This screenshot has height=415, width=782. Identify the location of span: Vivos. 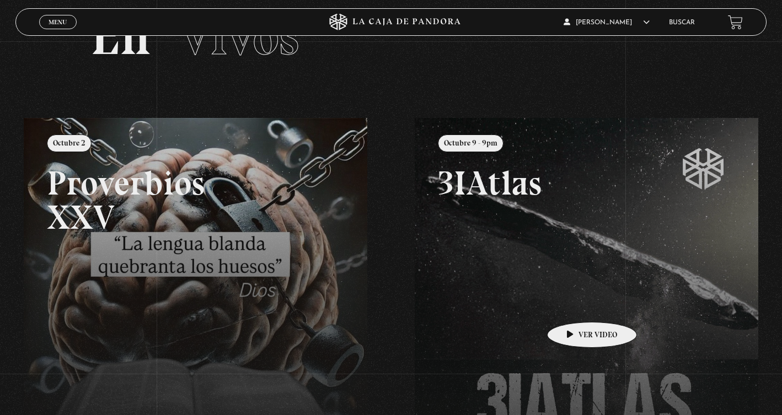
(239, 36).